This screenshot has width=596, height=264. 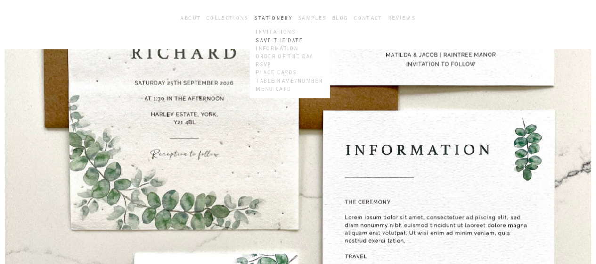 I want to click on a: Stationery, so click(x=273, y=18).